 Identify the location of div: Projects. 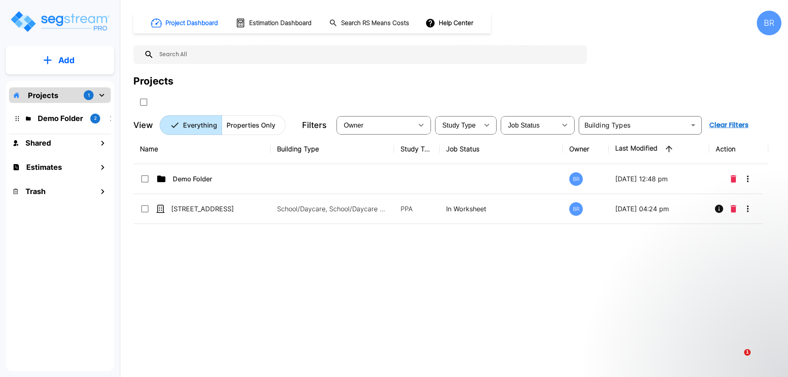
(153, 81).